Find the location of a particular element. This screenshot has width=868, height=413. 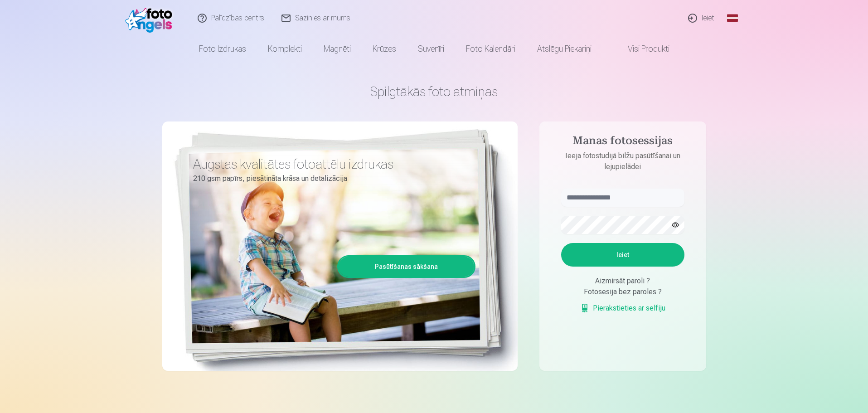

div: Fotosesija bez paroles ? is located at coordinates (623, 292).